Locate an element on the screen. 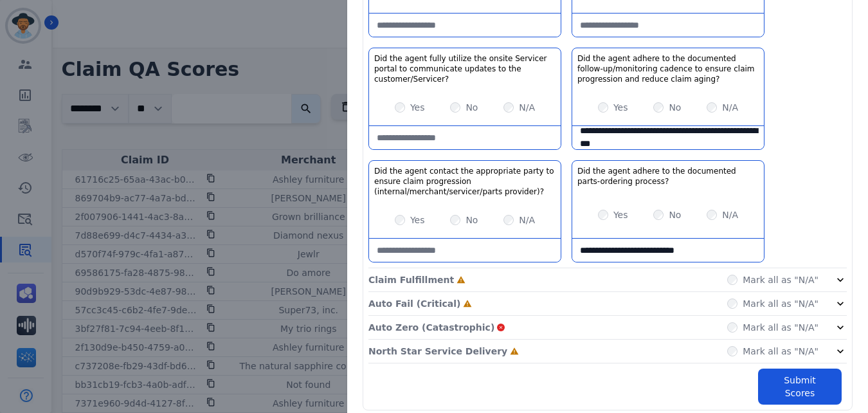 The height and width of the screenshot is (413, 868). h3: Did the agent fully utilize the onsite Servicer portal to communicate updates to the customer/Ser... is located at coordinates (465, 68).